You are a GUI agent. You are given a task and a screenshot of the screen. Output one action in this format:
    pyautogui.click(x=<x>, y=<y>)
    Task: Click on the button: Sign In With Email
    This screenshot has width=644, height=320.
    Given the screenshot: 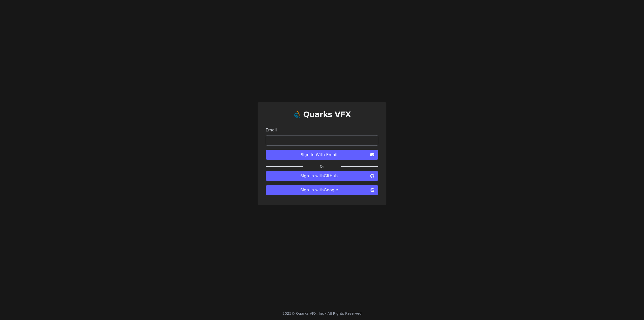 What is the action you would take?
    pyautogui.click(x=322, y=155)
    